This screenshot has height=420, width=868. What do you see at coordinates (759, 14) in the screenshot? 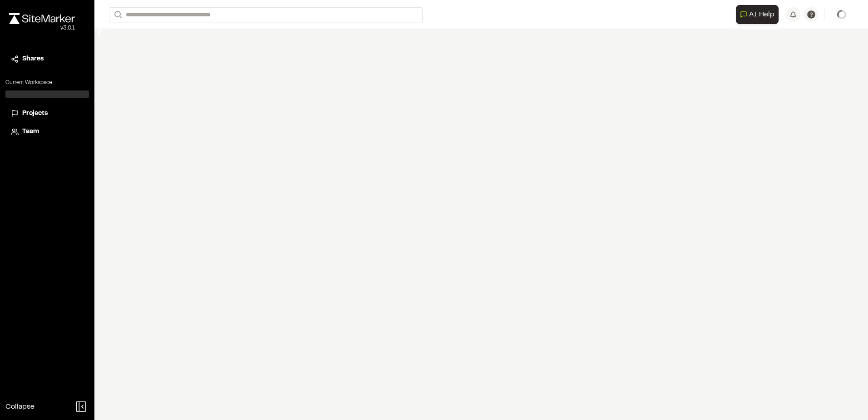
I see `div: Open AI Assistant` at bounding box center [759, 14].